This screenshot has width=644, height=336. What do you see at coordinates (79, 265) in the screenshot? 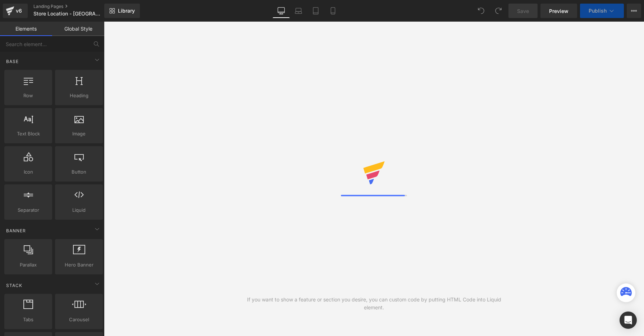
I see `span: Hero Banner` at bounding box center [79, 265].